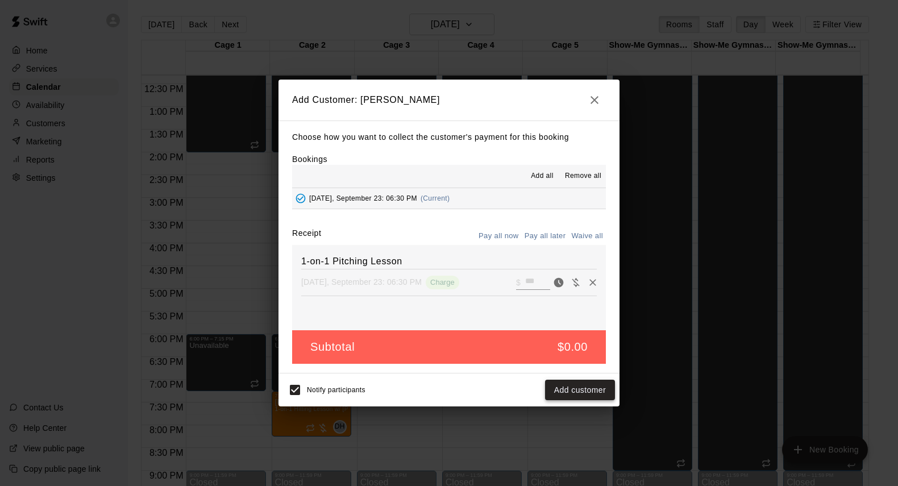  I want to click on button: Remove all, so click(583, 176).